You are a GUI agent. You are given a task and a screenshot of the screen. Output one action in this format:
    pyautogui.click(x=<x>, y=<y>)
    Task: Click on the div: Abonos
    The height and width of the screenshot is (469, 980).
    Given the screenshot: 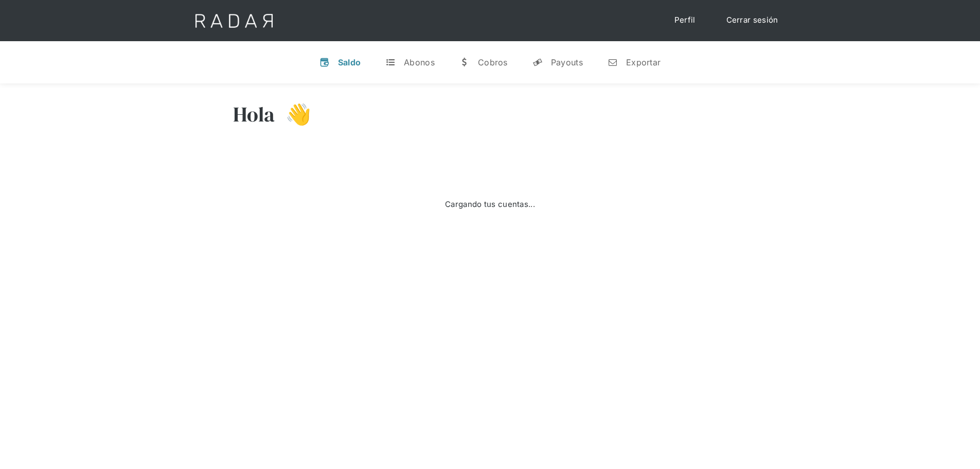 What is the action you would take?
    pyautogui.click(x=419, y=62)
    